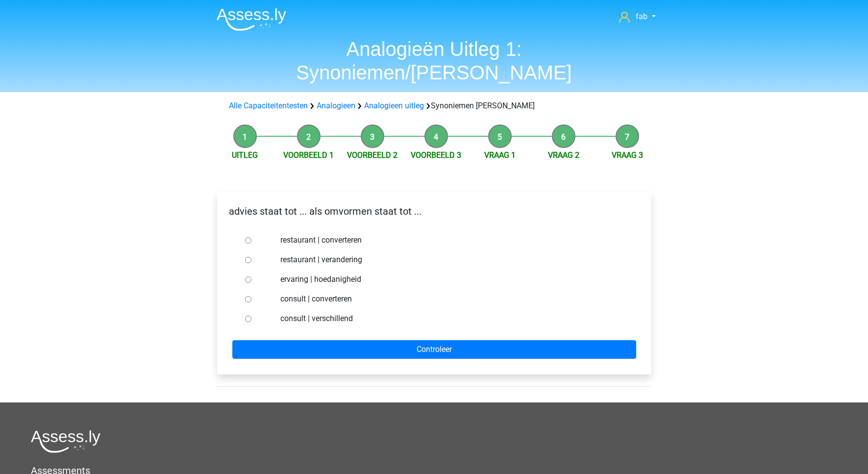 This screenshot has width=868, height=474. Describe the element at coordinates (563, 154) in the screenshot. I see `a: Vraag 2` at that location.